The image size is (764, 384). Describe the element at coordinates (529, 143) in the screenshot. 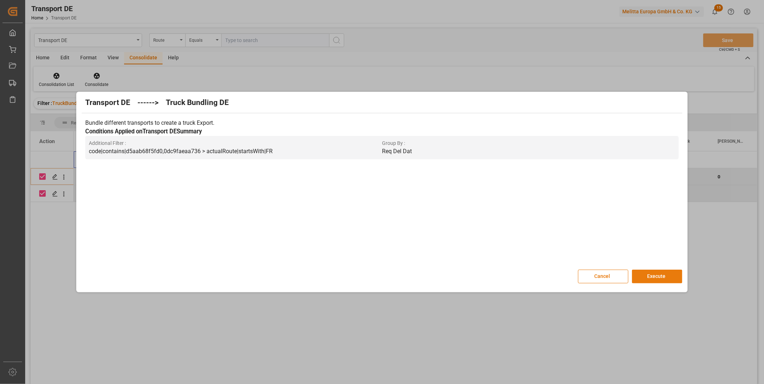

I see `span: Group By :` at that location.